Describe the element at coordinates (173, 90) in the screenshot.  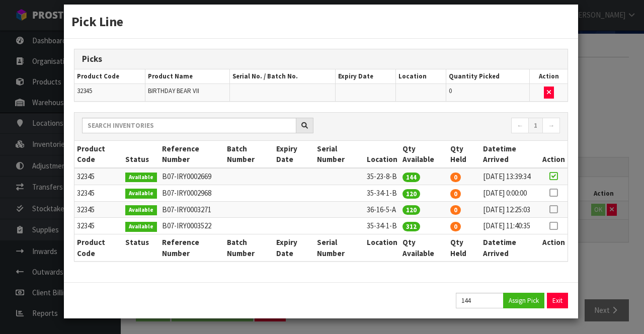
I see `span: BIRTHDAY BEAR VII` at that location.